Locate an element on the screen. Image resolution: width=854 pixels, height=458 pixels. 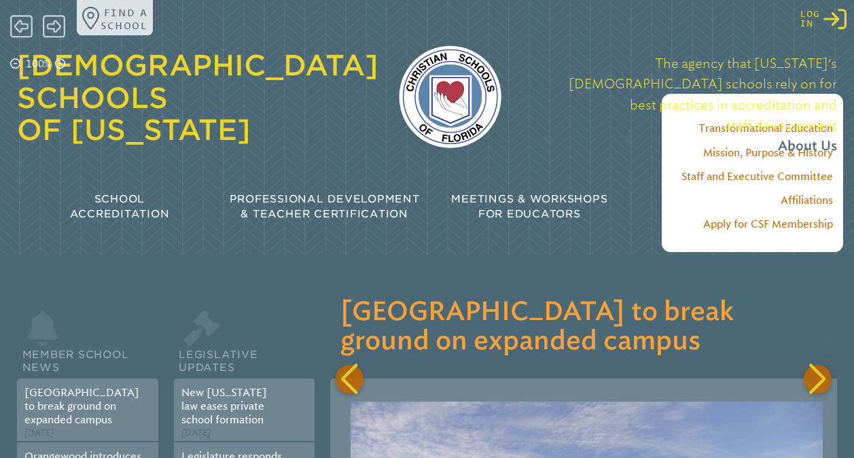
span: Meetings & Workshops for Educators is located at coordinates (530, 207).